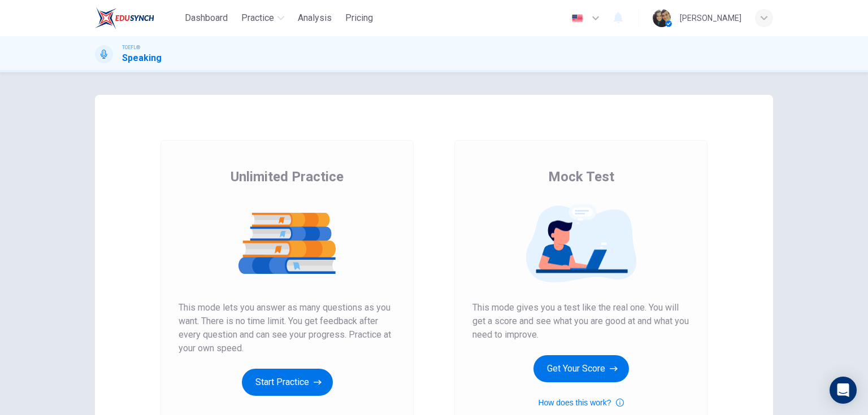 This screenshot has height=415, width=868. I want to click on span: Dashboard, so click(206, 18).